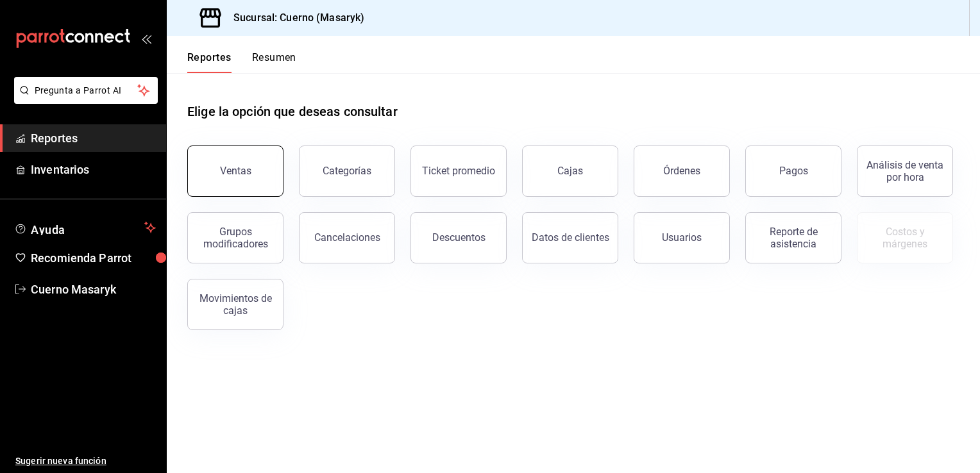  Describe the element at coordinates (84, 228) in the screenshot. I see `span: Ayuda` at that location.